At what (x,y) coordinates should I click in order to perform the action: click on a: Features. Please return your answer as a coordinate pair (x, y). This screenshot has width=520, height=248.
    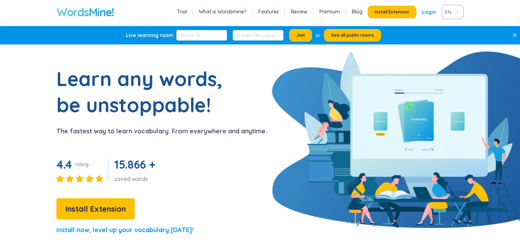
    Looking at the image, I should click on (269, 12).